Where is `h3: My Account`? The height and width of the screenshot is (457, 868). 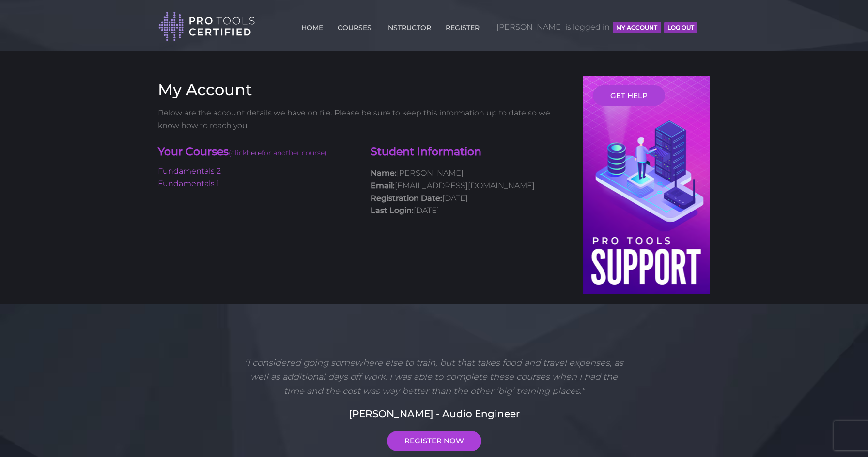 h3: My Account is located at coordinates (364, 90).